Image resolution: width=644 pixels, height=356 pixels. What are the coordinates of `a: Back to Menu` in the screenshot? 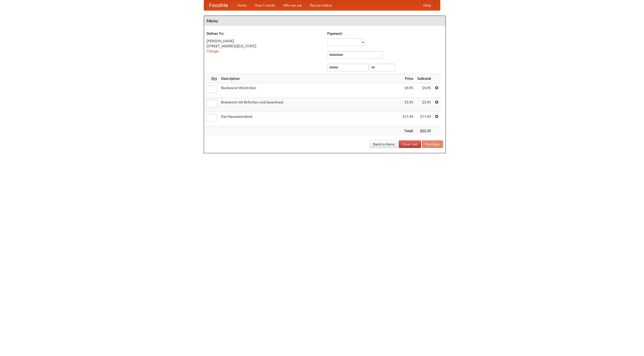 It's located at (384, 144).